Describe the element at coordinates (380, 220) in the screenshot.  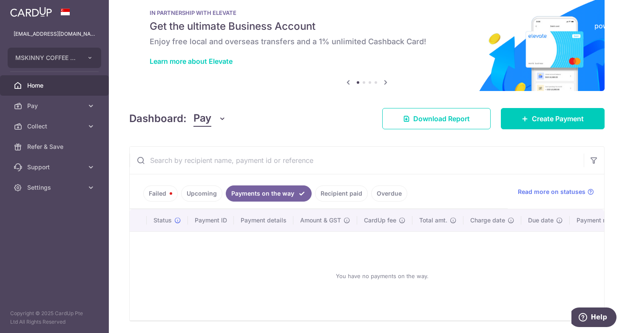
I see `span: CardUp fee` at that location.